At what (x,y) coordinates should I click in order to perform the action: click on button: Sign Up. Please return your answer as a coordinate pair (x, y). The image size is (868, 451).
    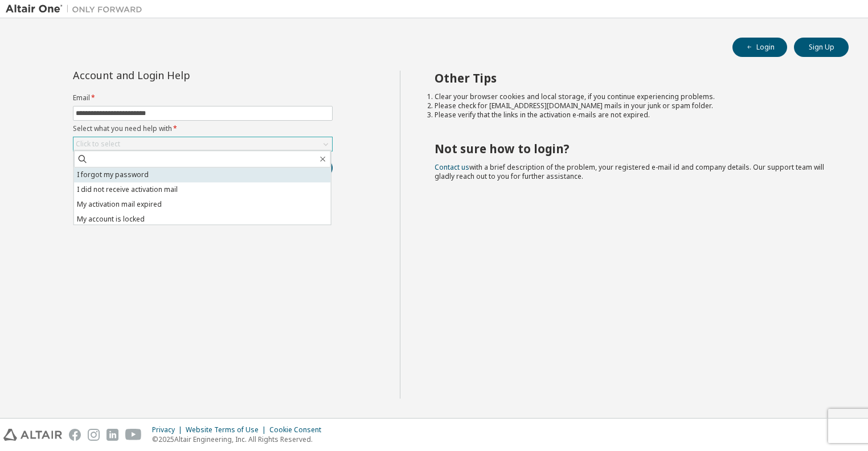
    Looking at the image, I should click on (822, 47).